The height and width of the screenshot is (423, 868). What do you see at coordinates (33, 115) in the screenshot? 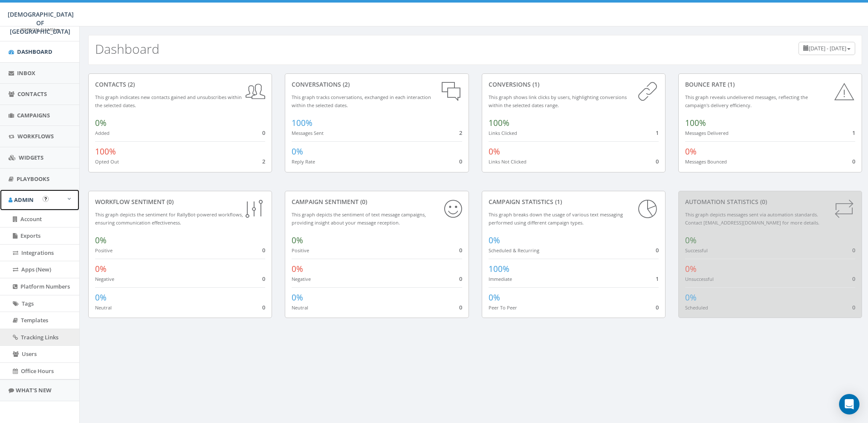
I see `span: Campaigns` at bounding box center [33, 115].